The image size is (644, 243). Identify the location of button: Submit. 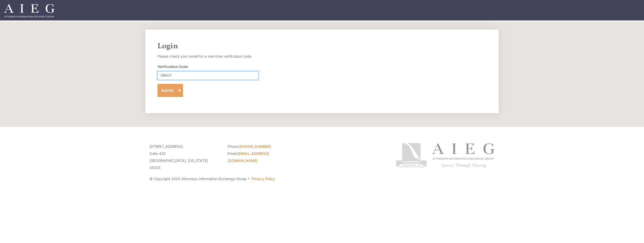
(170, 91).